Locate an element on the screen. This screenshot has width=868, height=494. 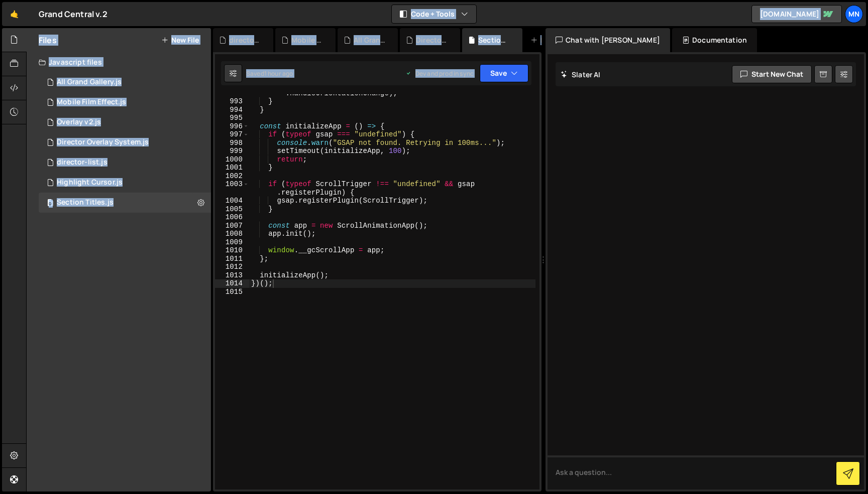
div: 995 is located at coordinates (232, 118).